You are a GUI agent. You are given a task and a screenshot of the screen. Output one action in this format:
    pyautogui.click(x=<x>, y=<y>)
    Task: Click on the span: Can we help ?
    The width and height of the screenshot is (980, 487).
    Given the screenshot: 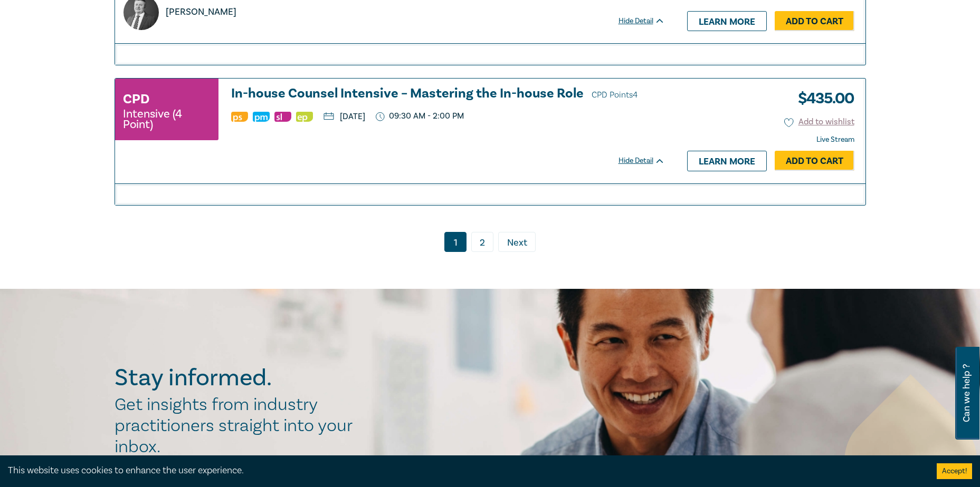 What is the action you would take?
    pyautogui.click(x=967, y=394)
    